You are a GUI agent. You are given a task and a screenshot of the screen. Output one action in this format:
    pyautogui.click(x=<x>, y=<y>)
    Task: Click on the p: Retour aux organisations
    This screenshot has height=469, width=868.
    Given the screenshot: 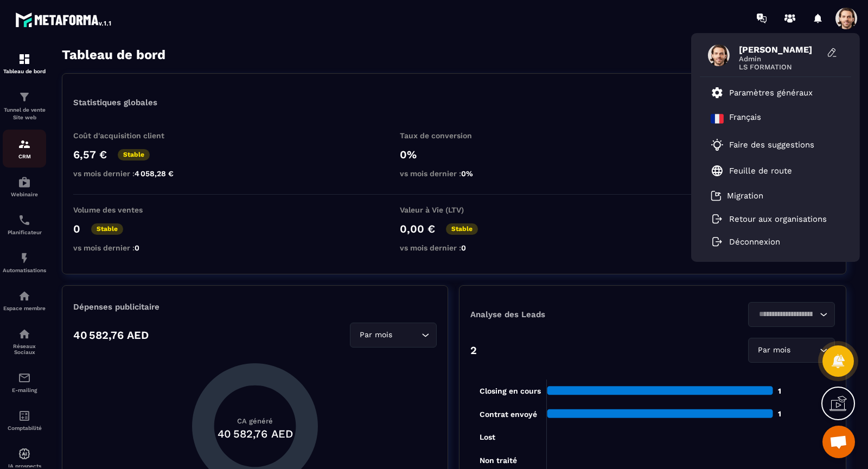 What is the action you would take?
    pyautogui.click(x=778, y=220)
    